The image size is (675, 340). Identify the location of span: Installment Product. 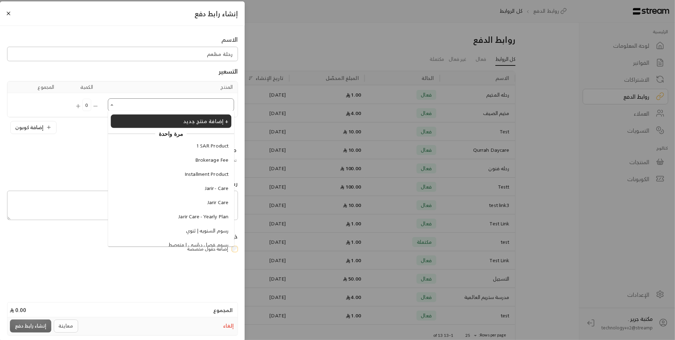
(206, 174).